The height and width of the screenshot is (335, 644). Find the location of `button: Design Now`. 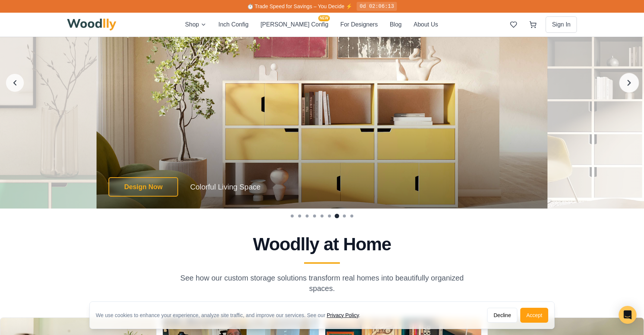

button: Design Now is located at coordinates (143, 187).